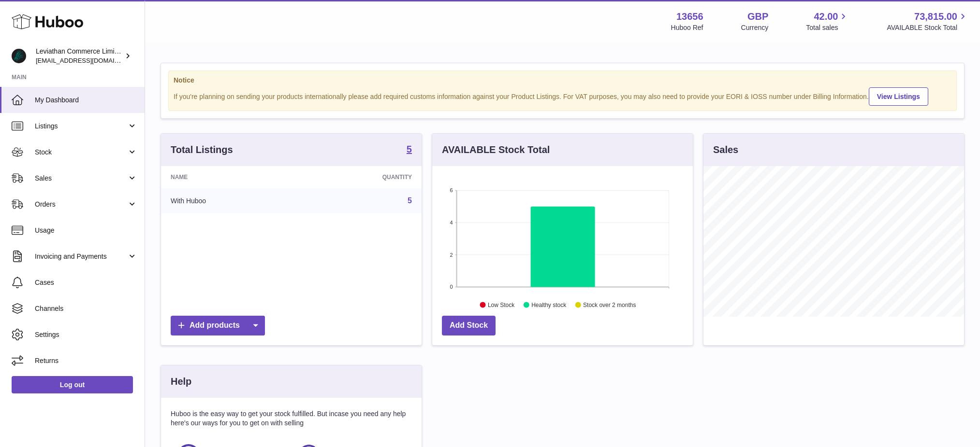 The height and width of the screenshot is (447, 980). Describe the element at coordinates (687, 28) in the screenshot. I see `div: Huboo Ref` at that location.